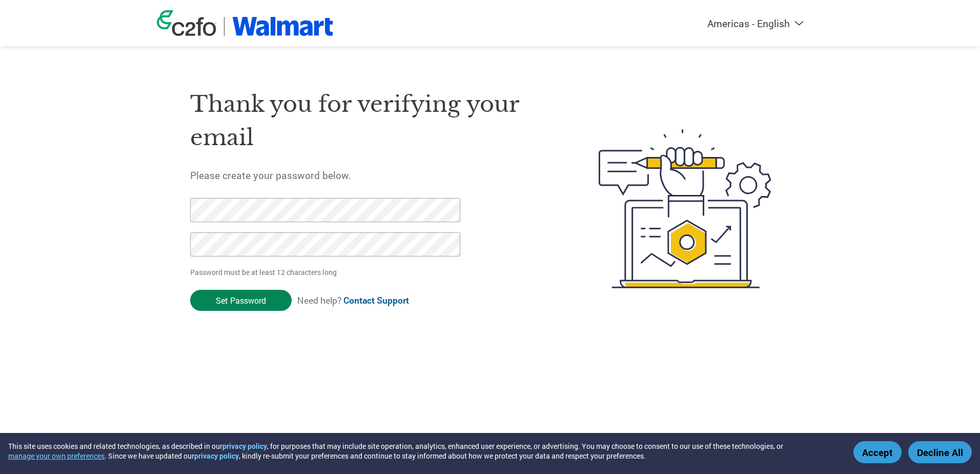 Image resolution: width=980 pixels, height=474 pixels. What do you see at coordinates (241, 300) in the screenshot?
I see `input: Set Password` at bounding box center [241, 300].